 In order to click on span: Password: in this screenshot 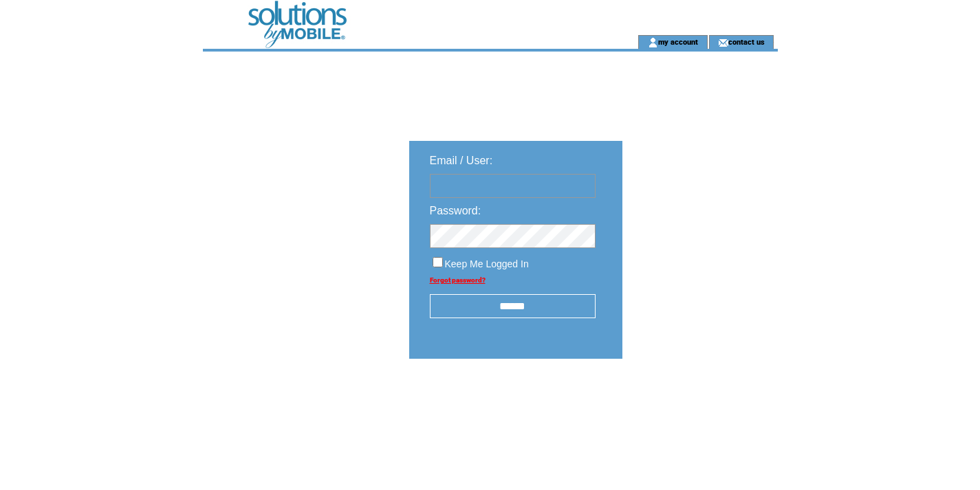, I will do `click(456, 211)`.